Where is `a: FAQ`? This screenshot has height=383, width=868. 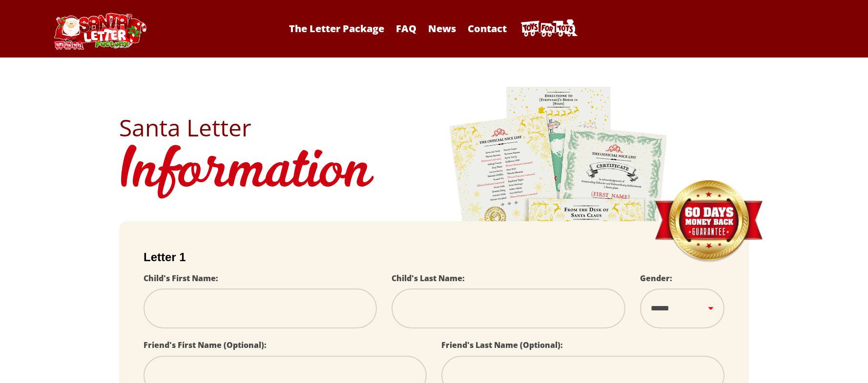 a: FAQ is located at coordinates (406, 28).